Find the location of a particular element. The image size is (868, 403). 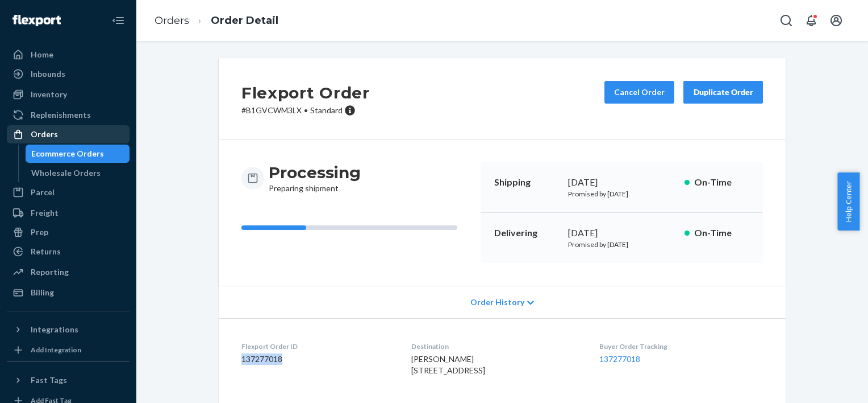

button: Integrations is located at coordinates (68, 330).